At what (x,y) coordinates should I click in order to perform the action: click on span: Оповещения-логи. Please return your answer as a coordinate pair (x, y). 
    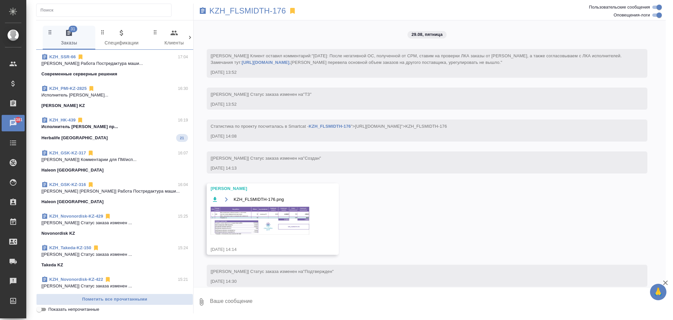
    Looking at the image, I should click on (632, 15).